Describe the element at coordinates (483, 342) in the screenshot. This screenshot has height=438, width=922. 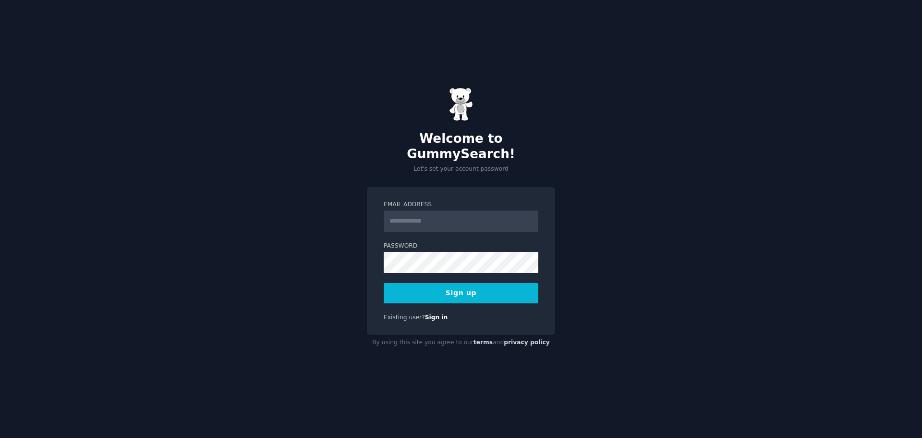
I see `a: terms` at that location.